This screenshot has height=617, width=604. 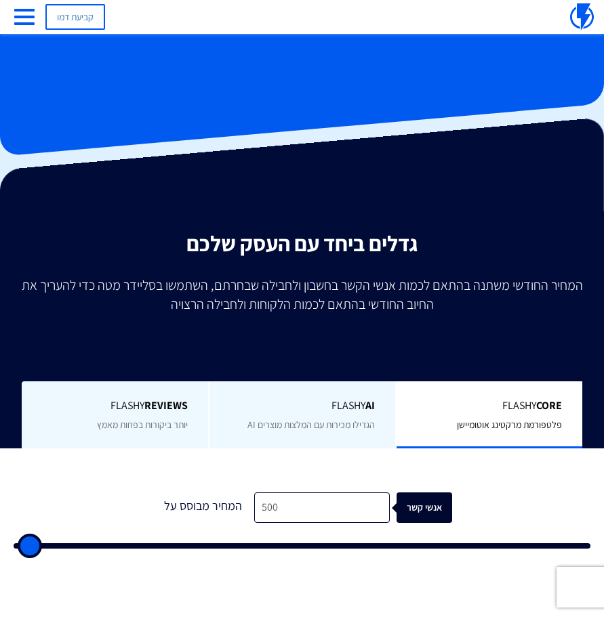 I want to click on span: פלטפורמת מרקטינג אוטומיישן, so click(x=509, y=425).